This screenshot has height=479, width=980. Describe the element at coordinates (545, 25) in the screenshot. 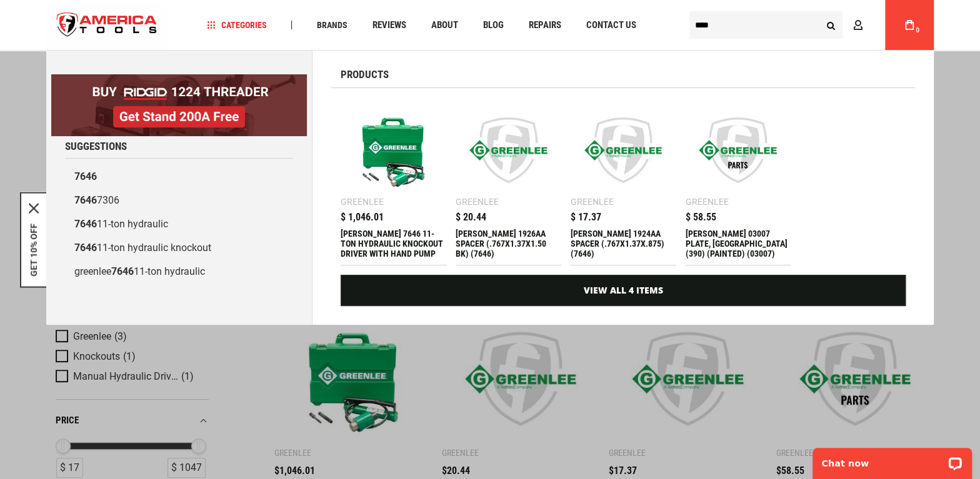

I see `a: Repairs` at that location.